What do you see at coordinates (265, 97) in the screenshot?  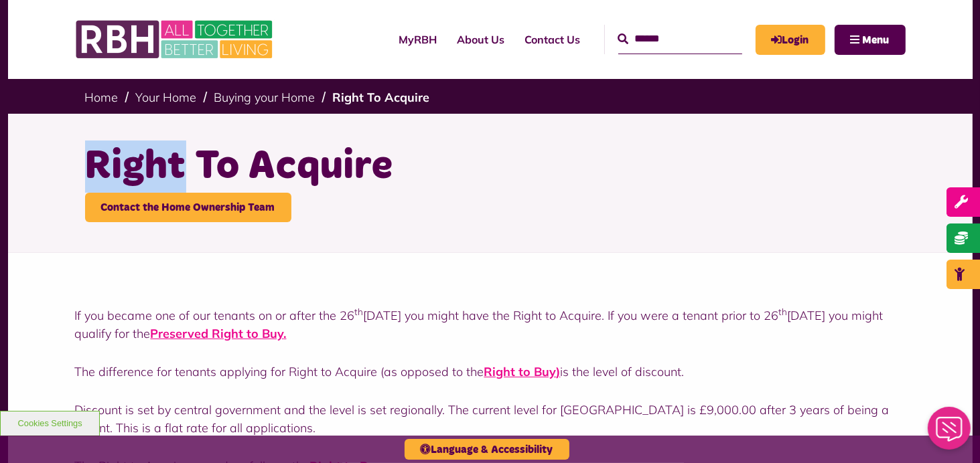 I see `a: Buying your Home` at bounding box center [265, 97].